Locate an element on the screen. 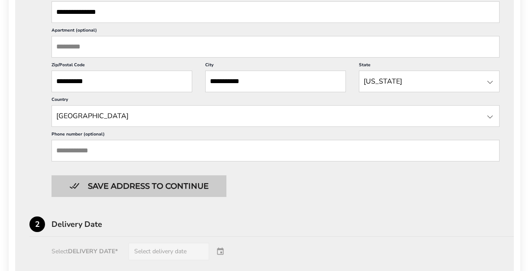 The image size is (529, 271). label: Phone number (optional) is located at coordinates (276, 136).